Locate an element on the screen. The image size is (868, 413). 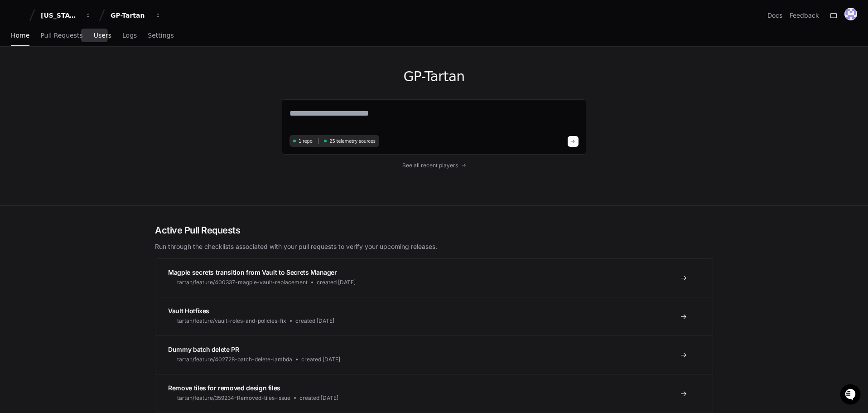
span: tartan/feature/359234-Removed-tiles-issue is located at coordinates (234, 398).